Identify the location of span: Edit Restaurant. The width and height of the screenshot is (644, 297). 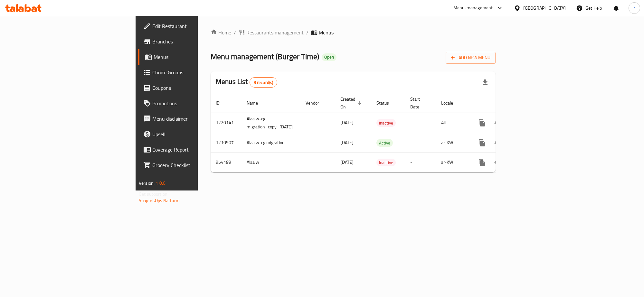
(195, 26).